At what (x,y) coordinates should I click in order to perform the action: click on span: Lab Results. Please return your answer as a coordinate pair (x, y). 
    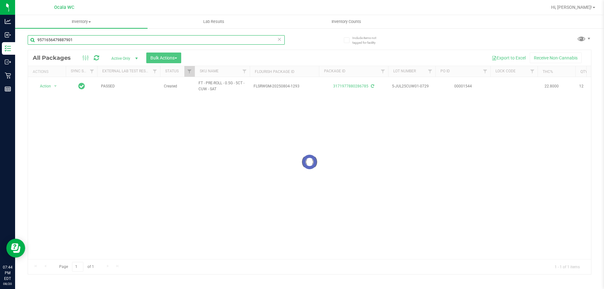
    Looking at the image, I should click on (214, 22).